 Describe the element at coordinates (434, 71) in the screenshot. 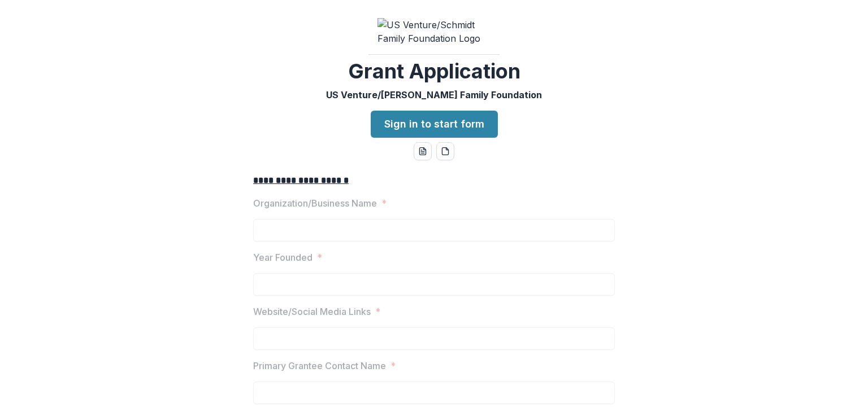

I see `h2: Grant Application` at that location.